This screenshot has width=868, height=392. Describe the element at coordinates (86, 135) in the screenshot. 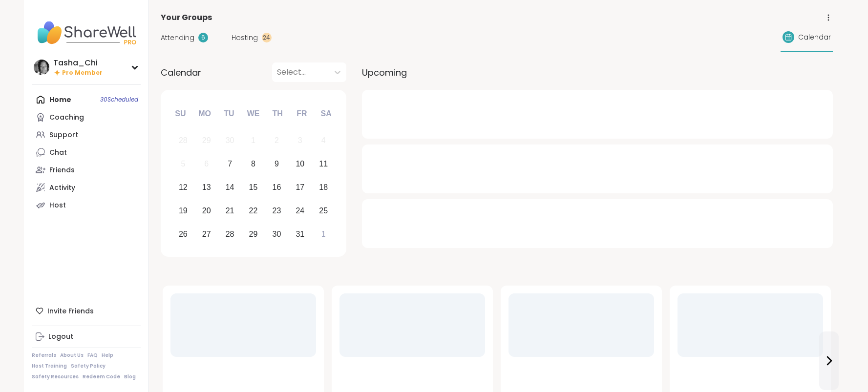

I see `a: Support` at that location.